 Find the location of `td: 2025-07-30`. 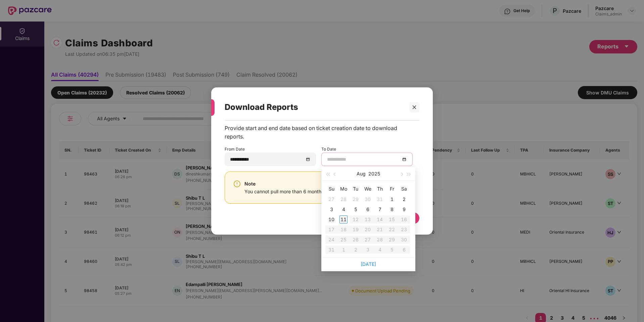

td: 2025-07-30 is located at coordinates (367, 199).